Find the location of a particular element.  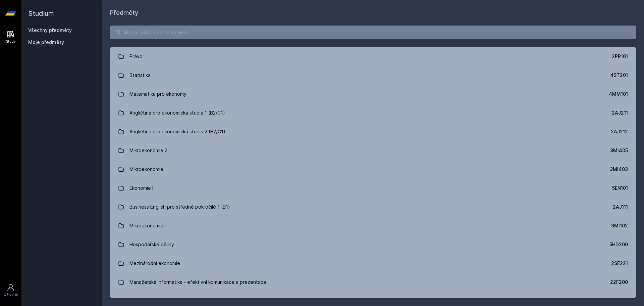

div: 5EN101 is located at coordinates (620, 188).